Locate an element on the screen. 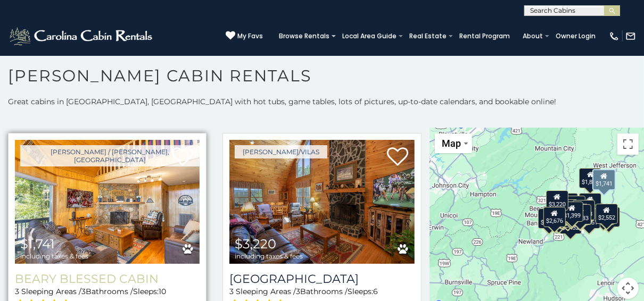 This screenshot has width=644, height=301. img: White-1-2.png is located at coordinates (81, 36).